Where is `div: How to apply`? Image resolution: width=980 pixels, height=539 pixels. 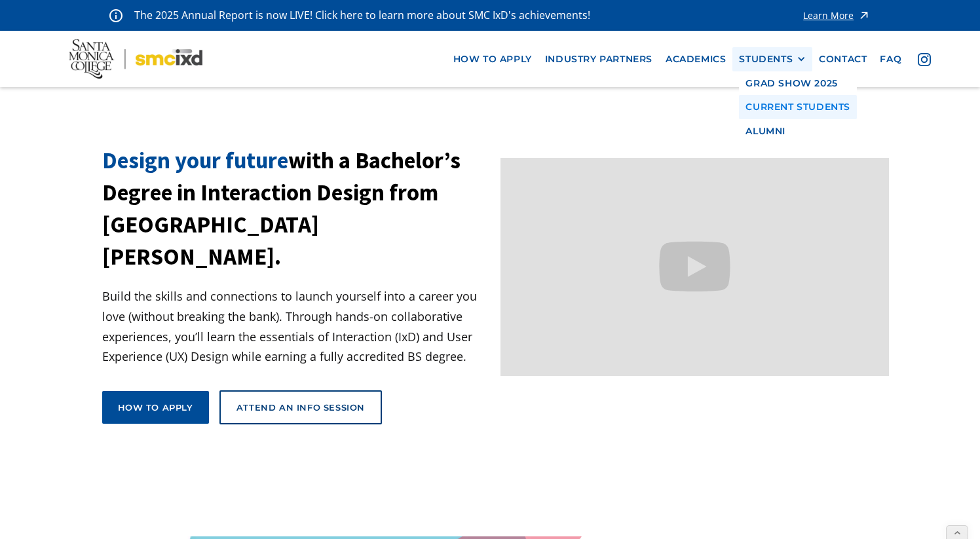
div: How to apply is located at coordinates (155, 407).